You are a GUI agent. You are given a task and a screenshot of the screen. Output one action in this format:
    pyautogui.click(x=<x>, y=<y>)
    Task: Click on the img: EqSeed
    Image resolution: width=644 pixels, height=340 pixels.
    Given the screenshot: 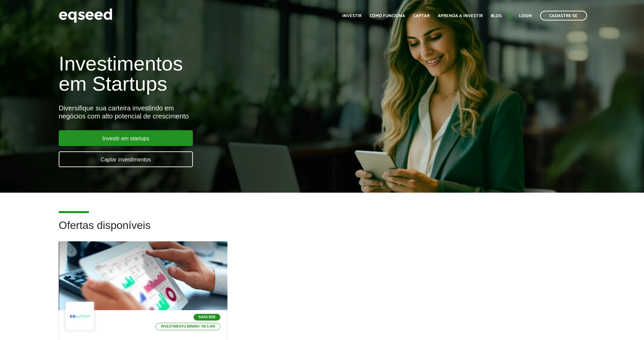 What is the action you would take?
    pyautogui.click(x=86, y=15)
    